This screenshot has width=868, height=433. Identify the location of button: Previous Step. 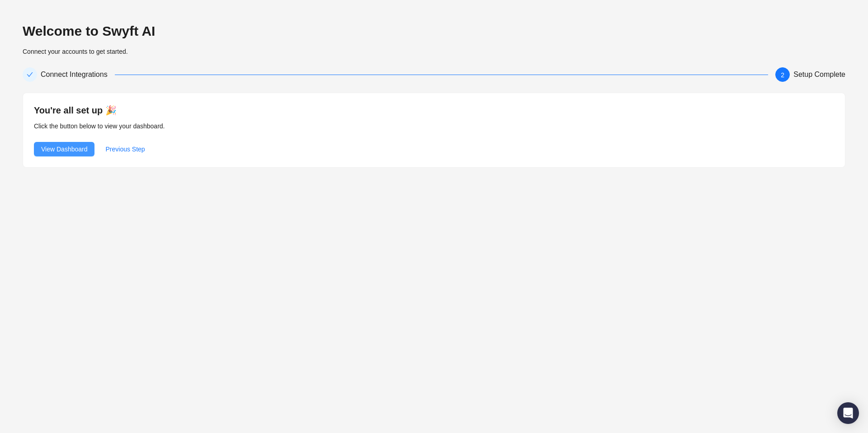
(125, 149).